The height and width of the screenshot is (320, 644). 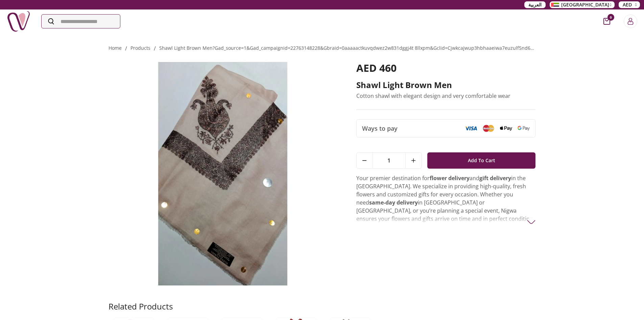 I want to click on button: Login, so click(x=630, y=21).